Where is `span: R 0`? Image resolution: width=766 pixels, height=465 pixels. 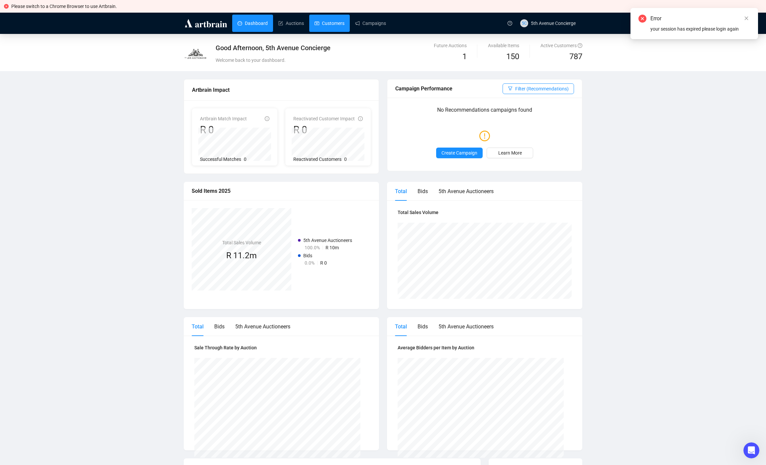 span: R 0 is located at coordinates (324, 263).